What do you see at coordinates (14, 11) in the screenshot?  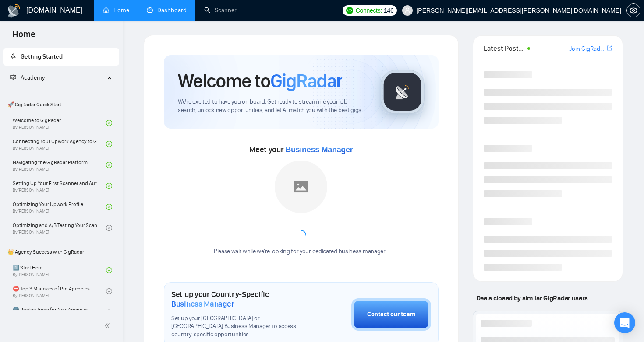 I see `img: logo` at bounding box center [14, 11].